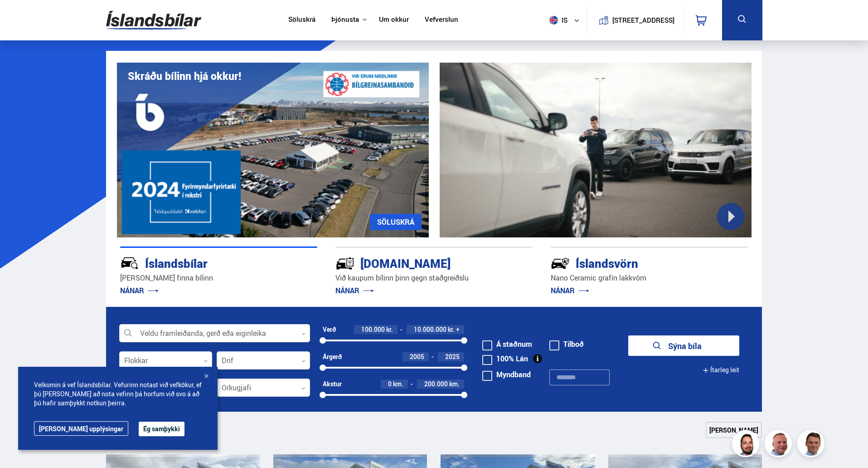 The image size is (868, 468). What do you see at coordinates (566, 344) in the screenshot?
I see `label: Tilboð` at bounding box center [566, 344].